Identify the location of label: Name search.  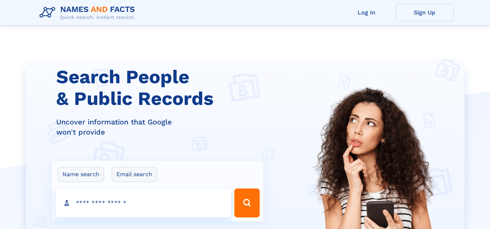
(81, 175).